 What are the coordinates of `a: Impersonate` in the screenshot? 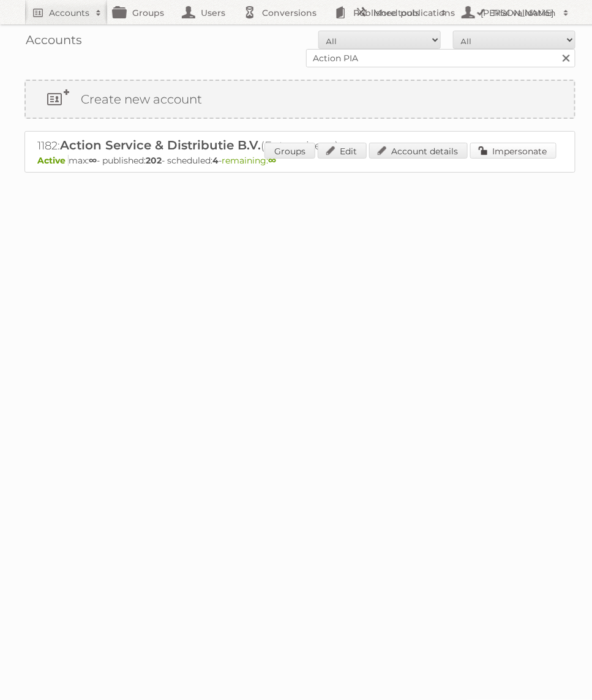 It's located at (513, 151).